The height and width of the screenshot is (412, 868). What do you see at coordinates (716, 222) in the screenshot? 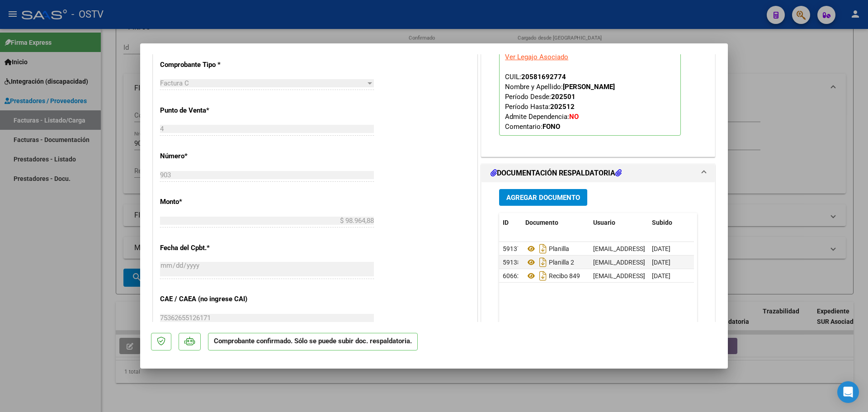
I see `datatable-header-cell: Acción` at bounding box center [716, 222].